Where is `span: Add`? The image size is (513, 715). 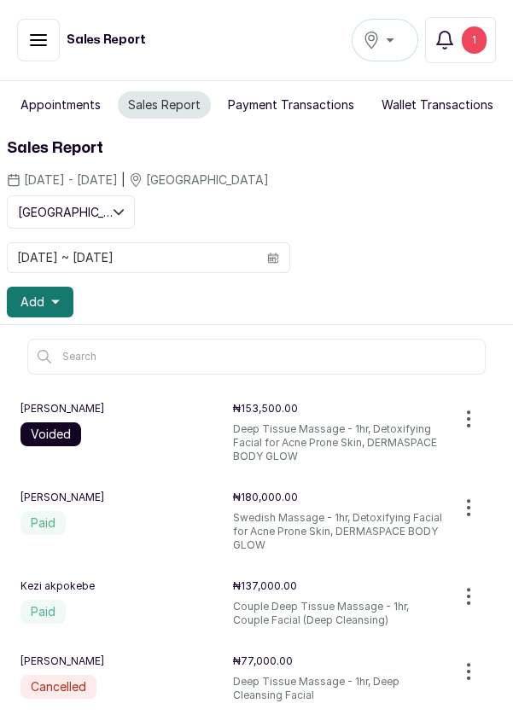
span: Add is located at coordinates (32, 302).